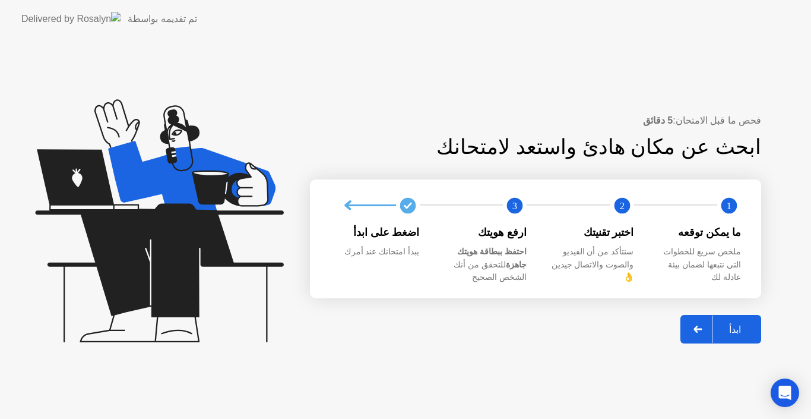 This screenshot has height=419, width=811. Describe the element at coordinates (735, 329) in the screenshot. I see `div: ابدأ` at that location.